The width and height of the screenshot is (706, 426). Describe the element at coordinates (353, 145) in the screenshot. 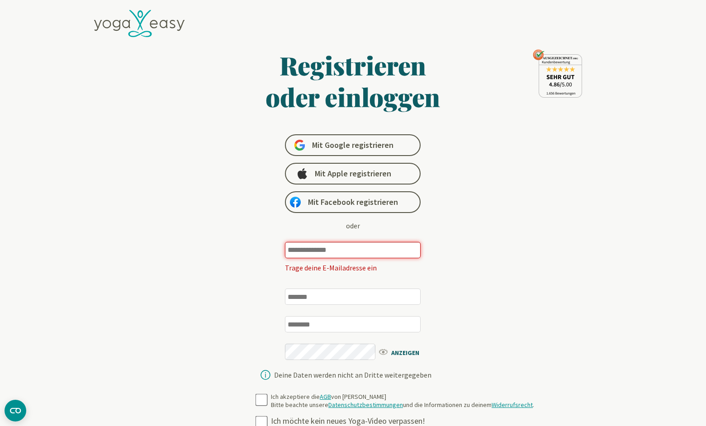

I see `a: Mit Google registrieren` at that location.